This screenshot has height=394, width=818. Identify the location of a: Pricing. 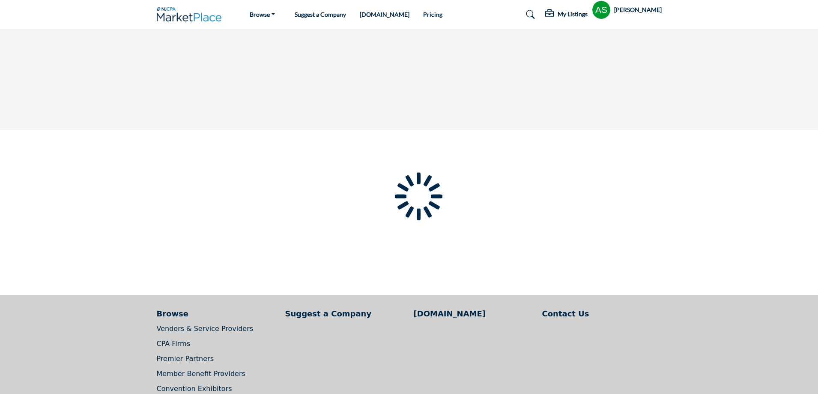
(433, 14).